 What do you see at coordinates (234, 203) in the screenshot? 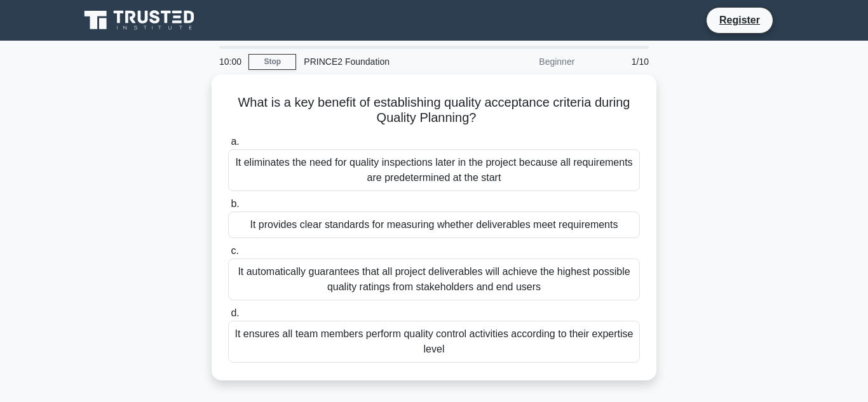
I see `span: b.` at bounding box center [234, 203].